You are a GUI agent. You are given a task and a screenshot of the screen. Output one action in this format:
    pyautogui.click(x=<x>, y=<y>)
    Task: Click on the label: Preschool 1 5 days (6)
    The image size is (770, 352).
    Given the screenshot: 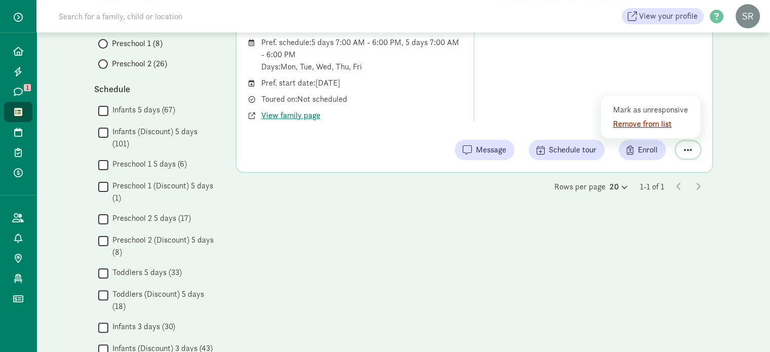 What is the action you would take?
    pyautogui.click(x=147, y=164)
    